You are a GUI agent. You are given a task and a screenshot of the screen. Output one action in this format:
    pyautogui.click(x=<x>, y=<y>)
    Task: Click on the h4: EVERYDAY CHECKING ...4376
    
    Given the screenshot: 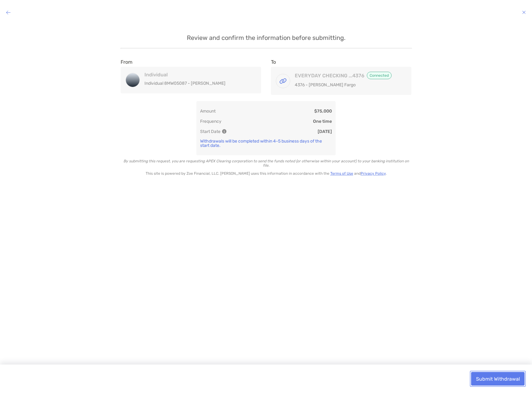 What is the action you would take?
    pyautogui.click(x=347, y=76)
    